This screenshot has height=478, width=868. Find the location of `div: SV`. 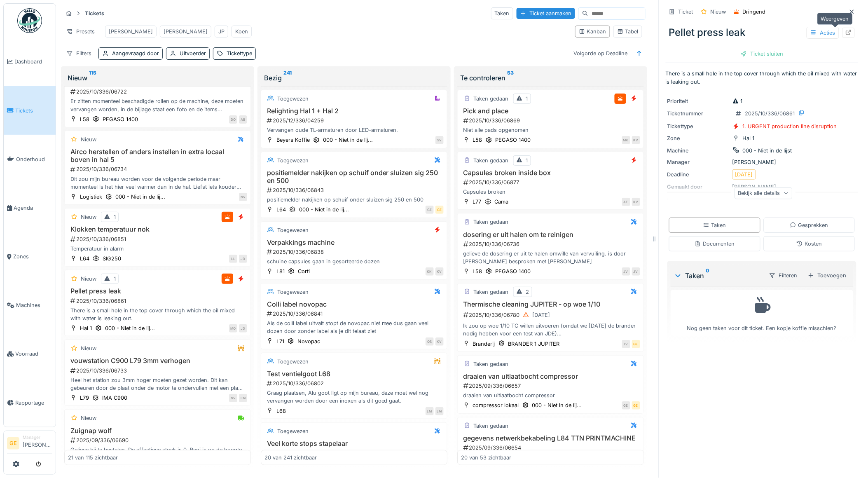

div: SV is located at coordinates (439, 140).